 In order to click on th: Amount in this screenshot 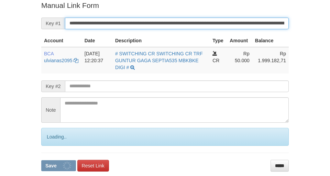, I will do `click(239, 41)`.